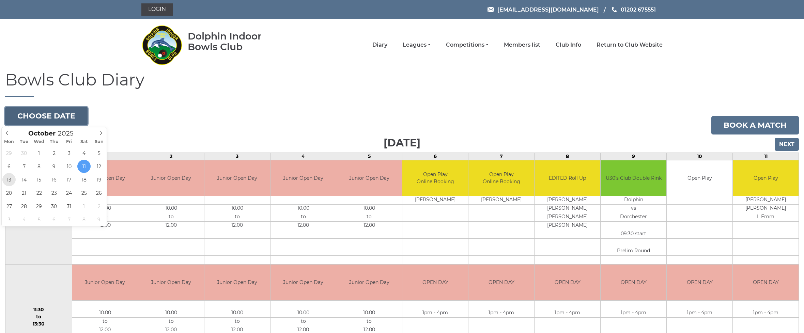 The image size is (804, 333). What do you see at coordinates (54, 153) in the screenshot?
I see `span: October 2, 2025` at bounding box center [54, 153].